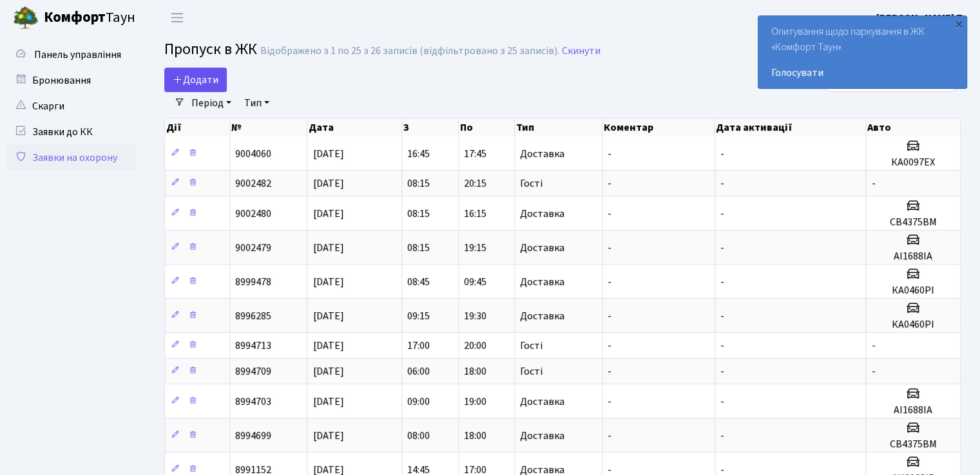 Image resolution: width=980 pixels, height=475 pixels. What do you see at coordinates (253, 154) in the screenshot?
I see `span: 9004060` at bounding box center [253, 154].